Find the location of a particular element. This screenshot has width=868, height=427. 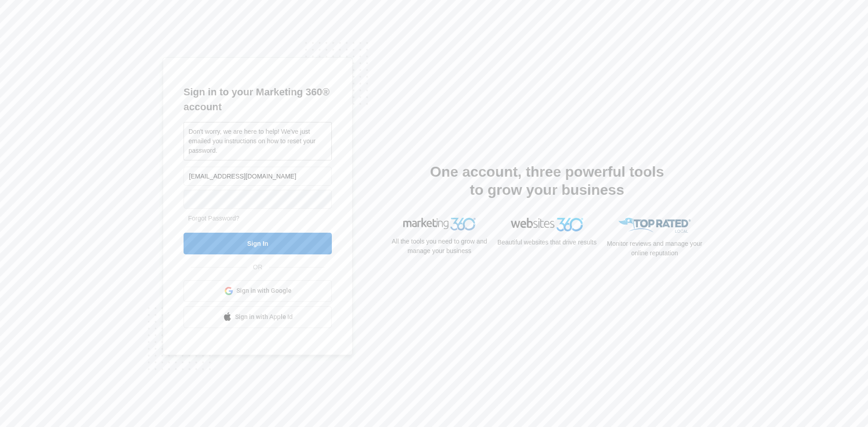

input: Sign In is located at coordinates (258, 244).